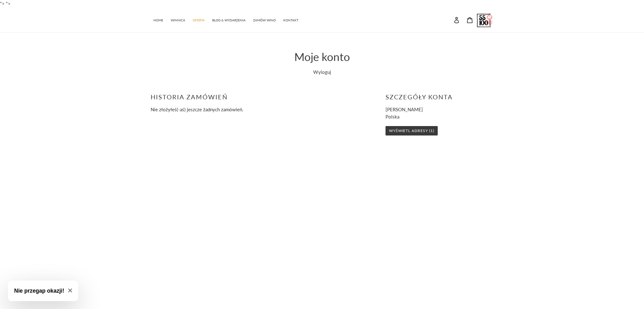 The width and height of the screenshot is (644, 309). What do you see at coordinates (158, 20) in the screenshot?
I see `span: HOME` at bounding box center [158, 20].